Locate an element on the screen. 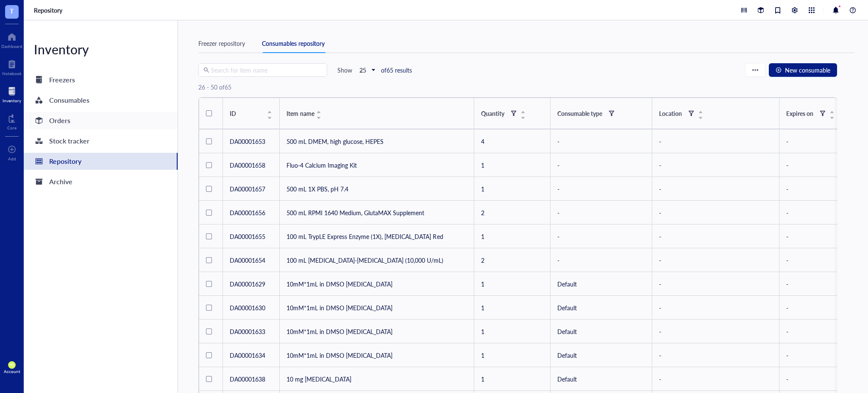  div: 26 - 50 of 65 is located at coordinates (215, 87).